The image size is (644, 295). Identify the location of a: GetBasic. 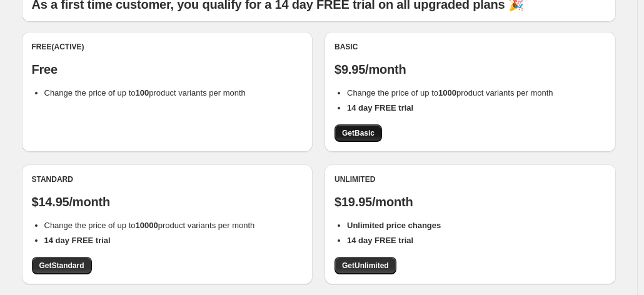
(358, 133).